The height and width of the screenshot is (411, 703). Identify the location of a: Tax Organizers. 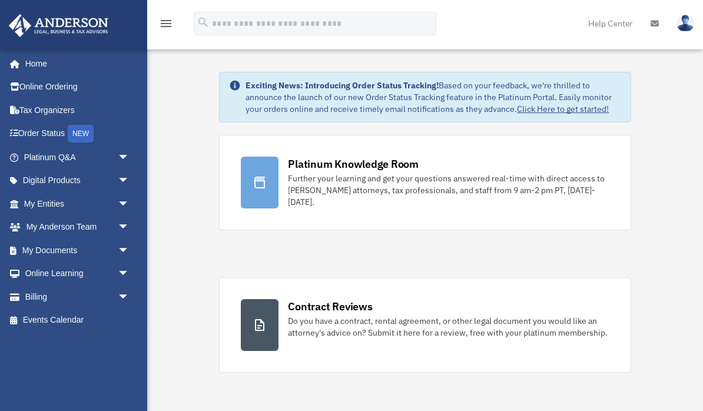
(78, 110).